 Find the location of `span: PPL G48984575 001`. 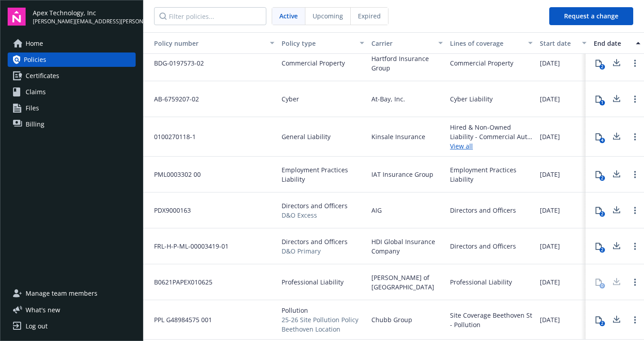

span: PPL G48984575 001 is located at coordinates (179, 320).